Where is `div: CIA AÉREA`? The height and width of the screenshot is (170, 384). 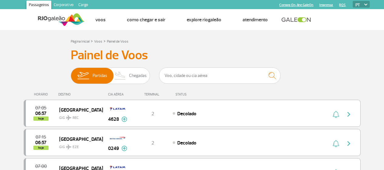
div: CIA AÉREA is located at coordinates (118, 94).